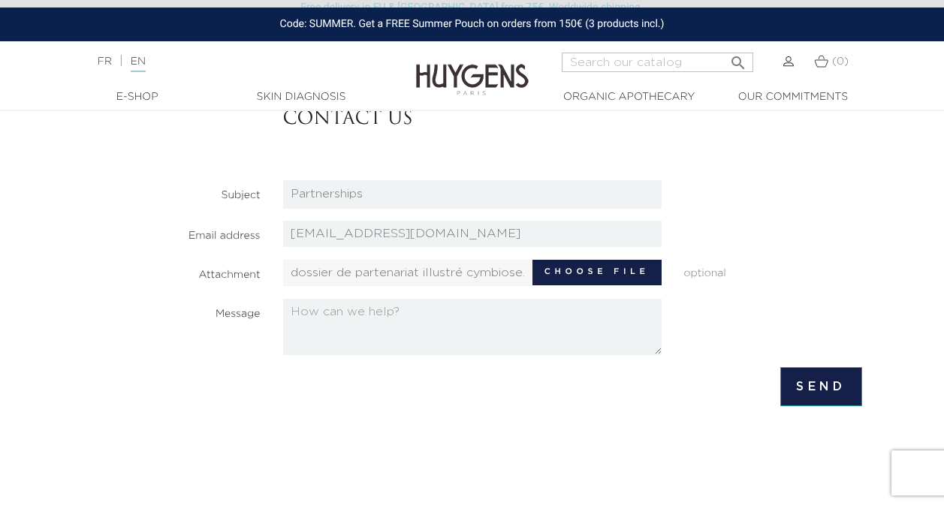 The height and width of the screenshot is (506, 944). Describe the element at coordinates (104, 62) in the screenshot. I see `a: FR` at that location.